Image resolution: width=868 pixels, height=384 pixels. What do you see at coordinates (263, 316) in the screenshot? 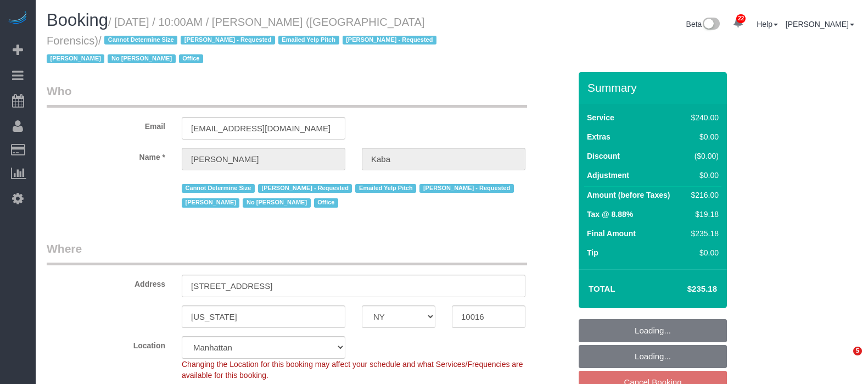
I see `input: City` at bounding box center [263, 316].